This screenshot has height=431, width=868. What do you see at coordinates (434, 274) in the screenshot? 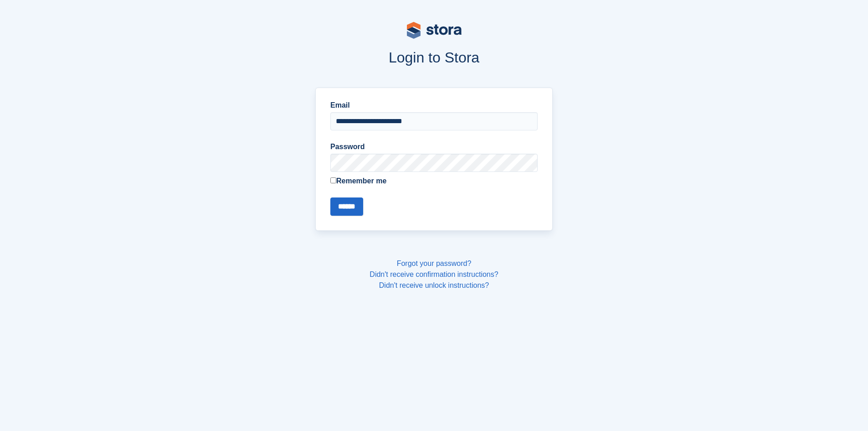
I see `a: Didn't receive confirmation instructions?` at bounding box center [434, 274].